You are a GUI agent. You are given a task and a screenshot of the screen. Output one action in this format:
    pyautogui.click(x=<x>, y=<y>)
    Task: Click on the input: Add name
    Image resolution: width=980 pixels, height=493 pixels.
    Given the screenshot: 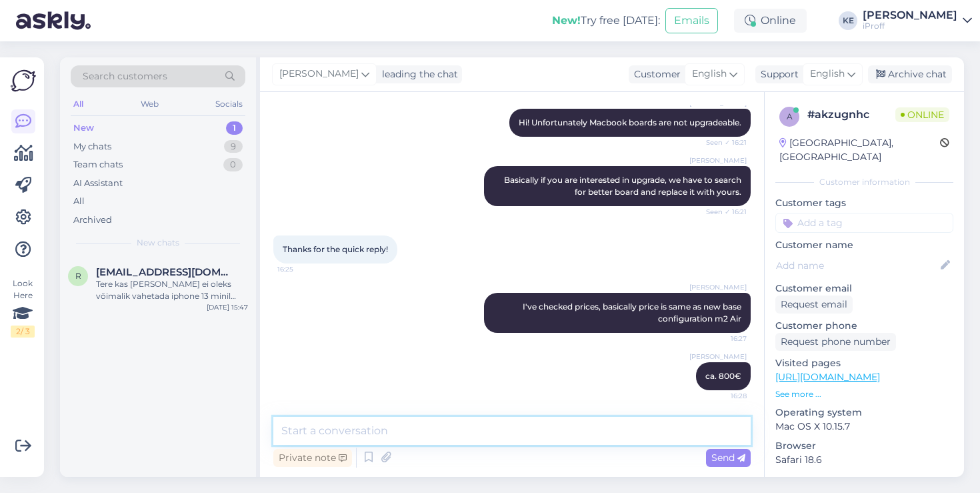 What is the action you would take?
    pyautogui.click(x=857, y=266)
    